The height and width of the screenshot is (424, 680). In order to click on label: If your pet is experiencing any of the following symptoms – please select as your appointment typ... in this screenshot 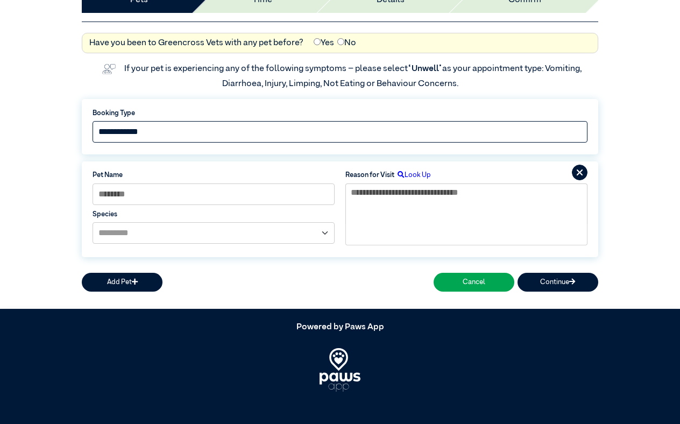, I will do `click(353, 76)`.